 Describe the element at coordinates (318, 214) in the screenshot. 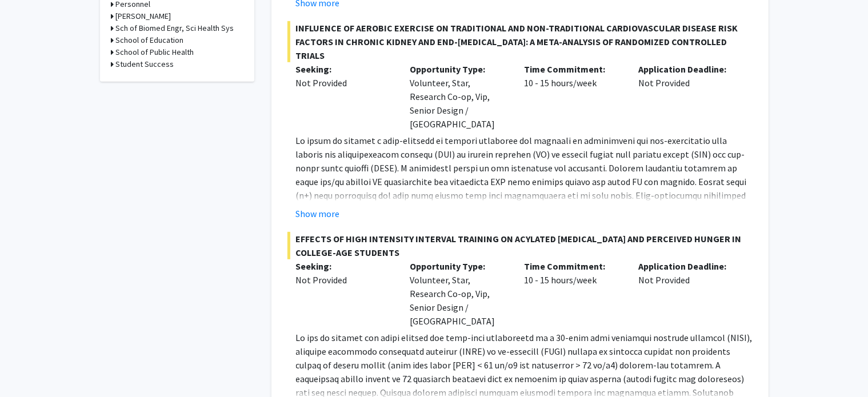

I see `button: Show more` at that location.